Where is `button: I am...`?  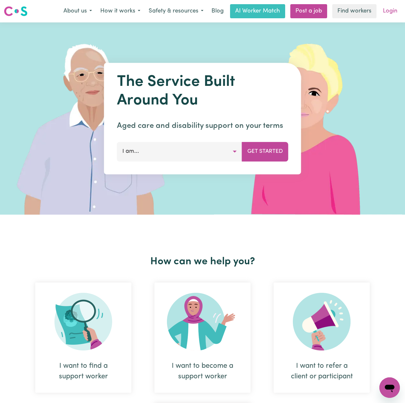
button: I am... is located at coordinates (179, 152).